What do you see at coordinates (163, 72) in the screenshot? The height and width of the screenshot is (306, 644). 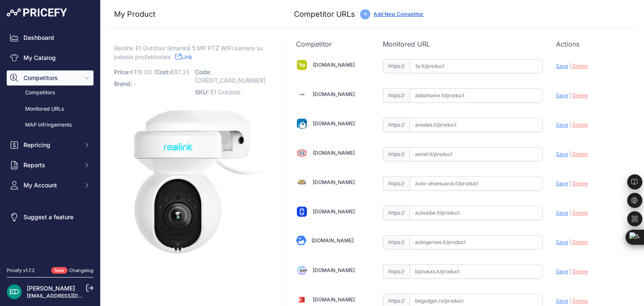 I see `span: Cost:` at bounding box center [163, 72].